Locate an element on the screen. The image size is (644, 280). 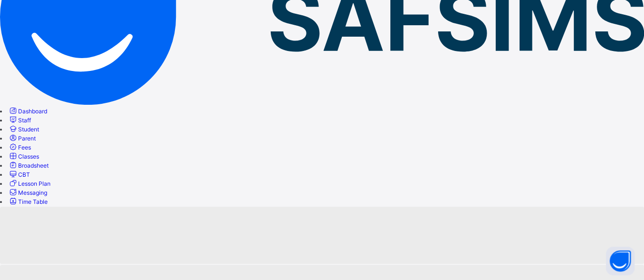
span: Classes is located at coordinates (29, 157).